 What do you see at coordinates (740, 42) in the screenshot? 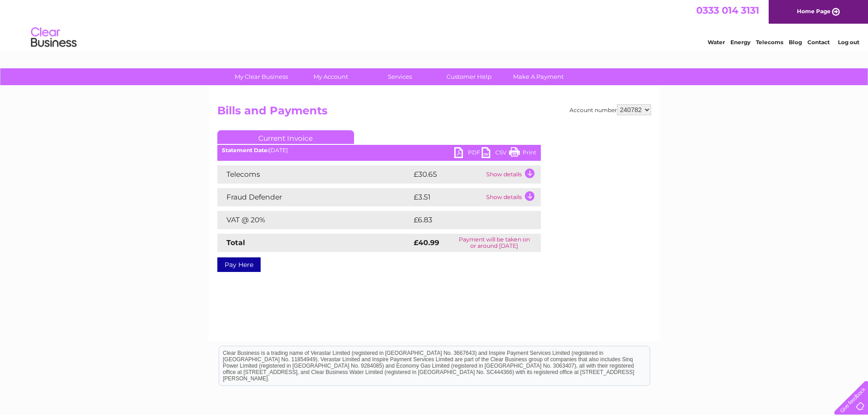
I see `a: Energy` at bounding box center [740, 42].